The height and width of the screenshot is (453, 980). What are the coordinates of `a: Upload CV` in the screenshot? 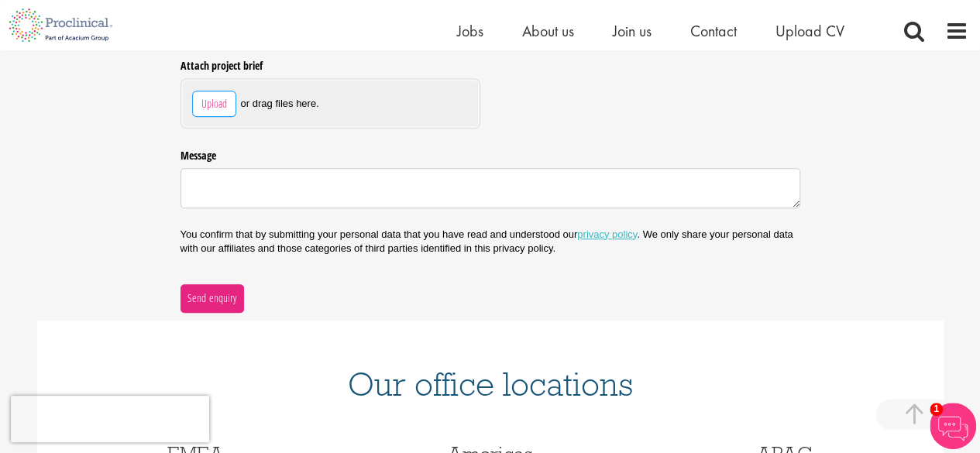 It's located at (809, 31).